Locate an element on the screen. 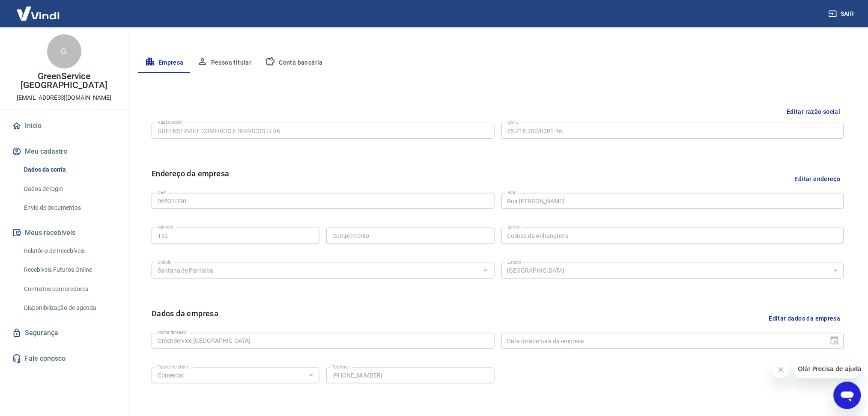 Image resolution: width=868 pixels, height=416 pixels. img: Vindi is located at coordinates (38, 13).